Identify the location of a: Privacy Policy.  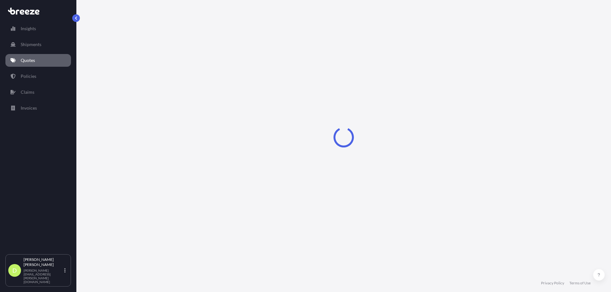
(552, 284).